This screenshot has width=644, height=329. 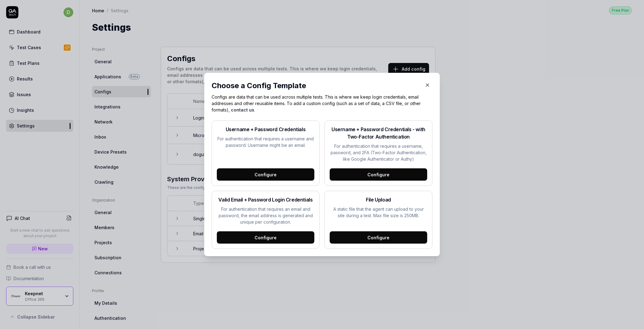 What do you see at coordinates (266, 215) in the screenshot?
I see `p: For authentication that requires an email and password, the email address is generated and unique...` at bounding box center [266, 215].